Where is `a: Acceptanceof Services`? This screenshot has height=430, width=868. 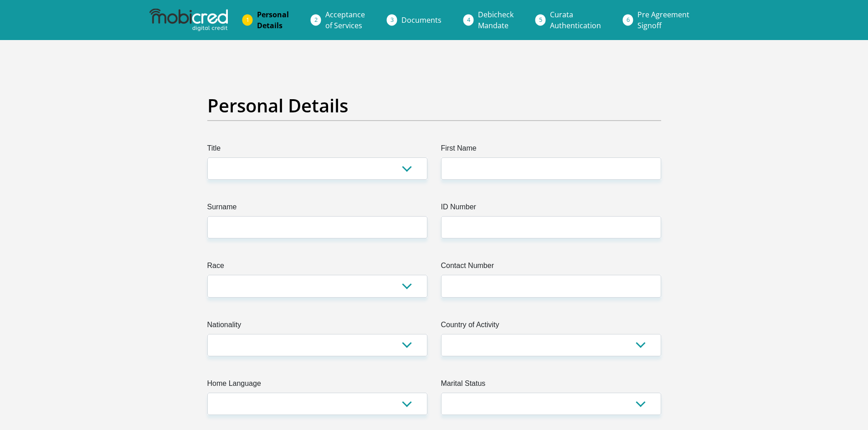
a: Acceptanceof Services is located at coordinates (345, 20).